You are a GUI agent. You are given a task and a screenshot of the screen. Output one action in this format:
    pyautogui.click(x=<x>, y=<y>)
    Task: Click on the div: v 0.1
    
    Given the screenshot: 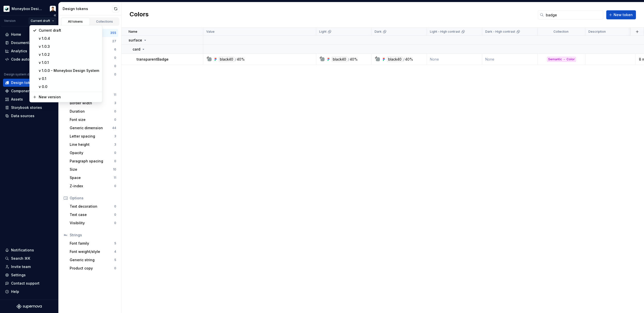 What is the action you would take?
    pyautogui.click(x=69, y=79)
    